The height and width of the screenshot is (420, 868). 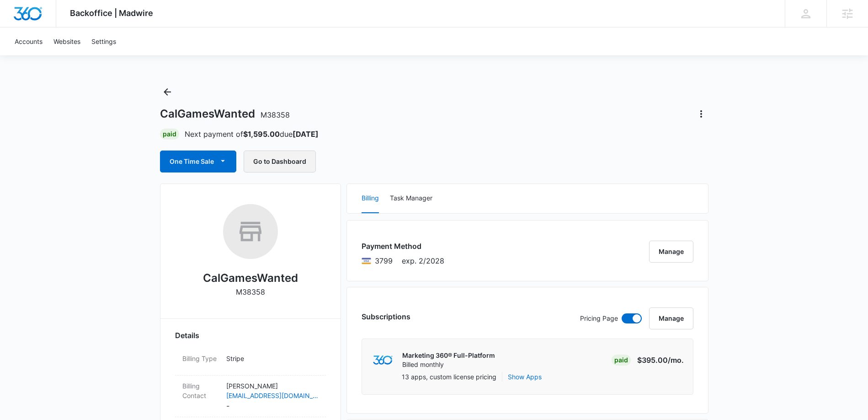 I want to click on span: M38358, so click(x=275, y=115).